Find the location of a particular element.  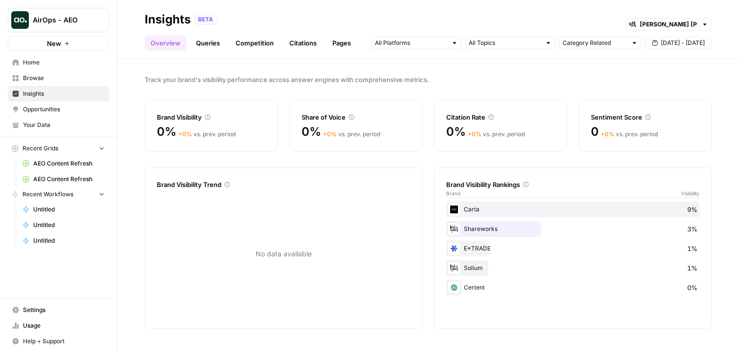

div: Brand Visibility Rankings is located at coordinates (573, 185).